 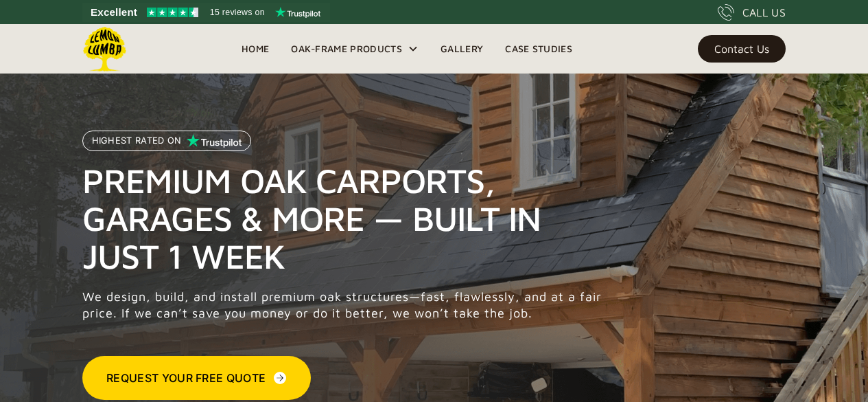 What do you see at coordinates (742, 49) in the screenshot?
I see `div: Contact Us` at bounding box center [742, 49].